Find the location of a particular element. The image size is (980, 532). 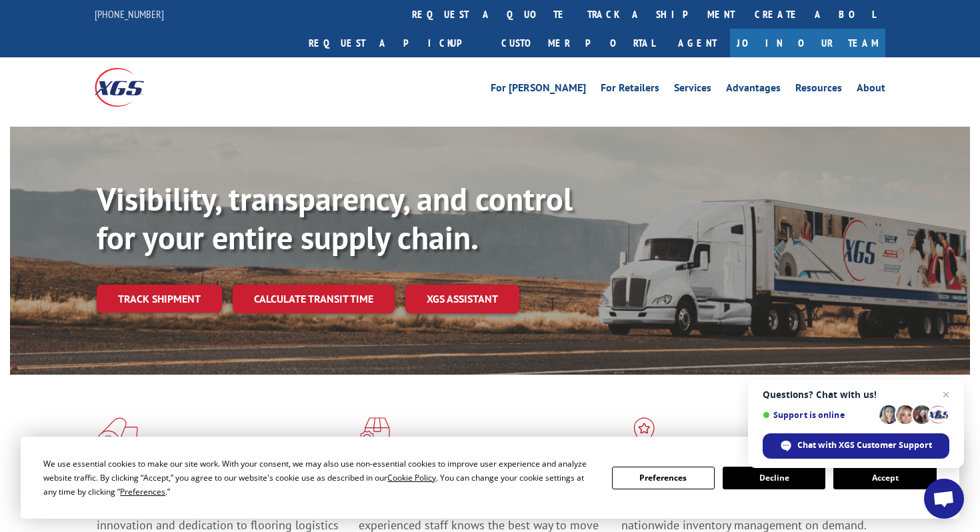

div: Cookie Consent Prompt is located at coordinates (490, 477).